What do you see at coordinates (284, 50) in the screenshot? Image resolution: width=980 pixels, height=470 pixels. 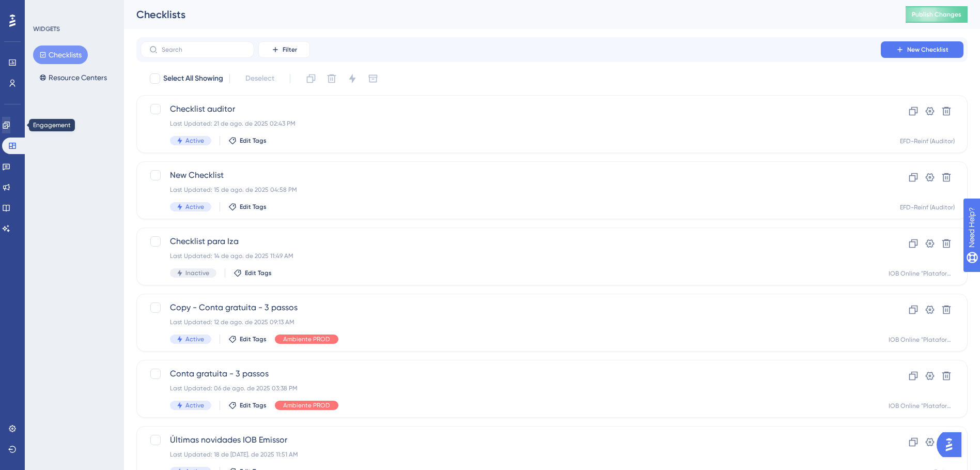 I see `button: Filter` at bounding box center [284, 50].